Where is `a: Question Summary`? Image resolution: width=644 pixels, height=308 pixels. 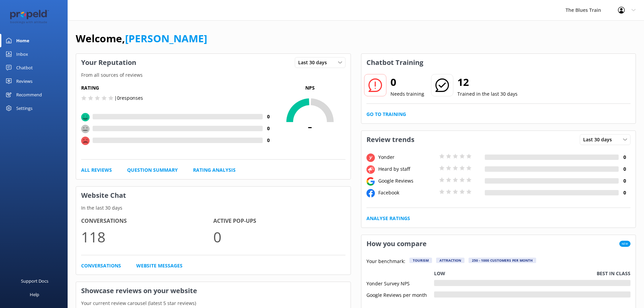 a: Question Summary is located at coordinates (152, 170).